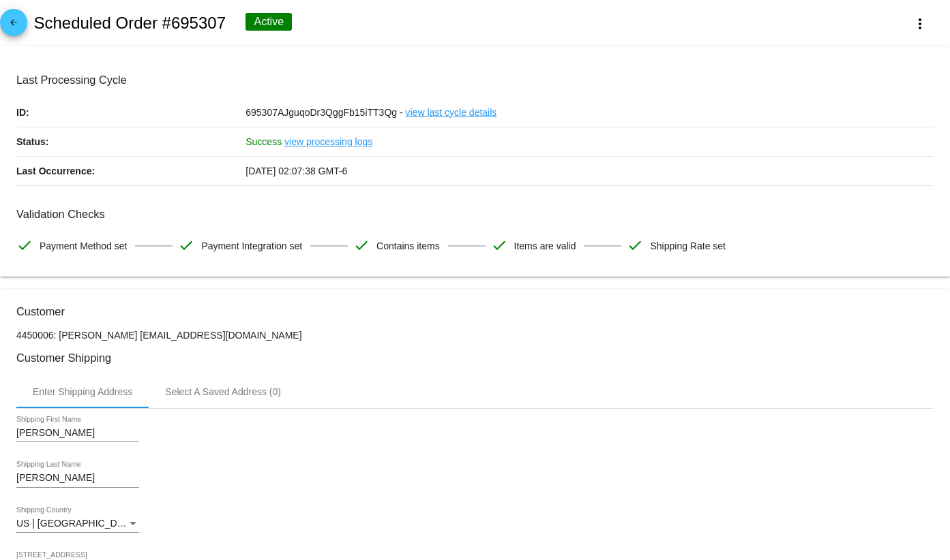 The height and width of the screenshot is (560, 950). What do you see at coordinates (545, 246) in the screenshot?
I see `span: Items are valid` at bounding box center [545, 246].